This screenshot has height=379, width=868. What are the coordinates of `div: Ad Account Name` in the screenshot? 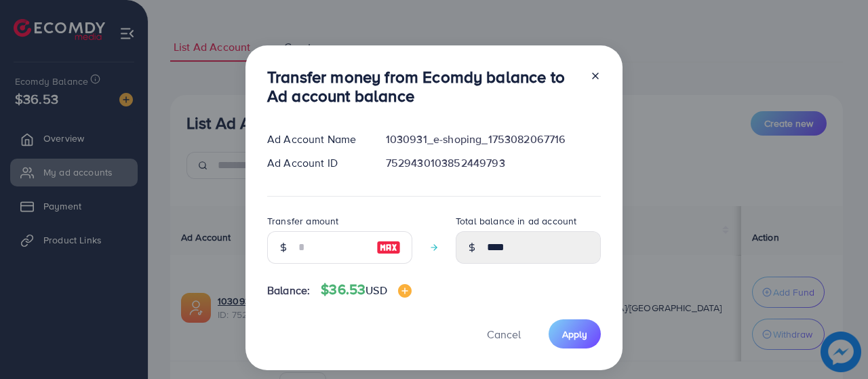 It's located at (315, 139).